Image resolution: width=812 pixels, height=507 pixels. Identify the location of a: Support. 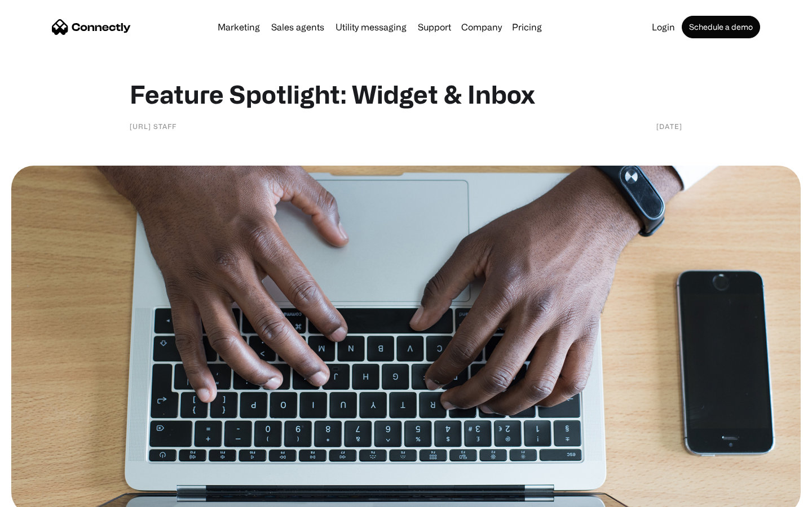
(434, 27).